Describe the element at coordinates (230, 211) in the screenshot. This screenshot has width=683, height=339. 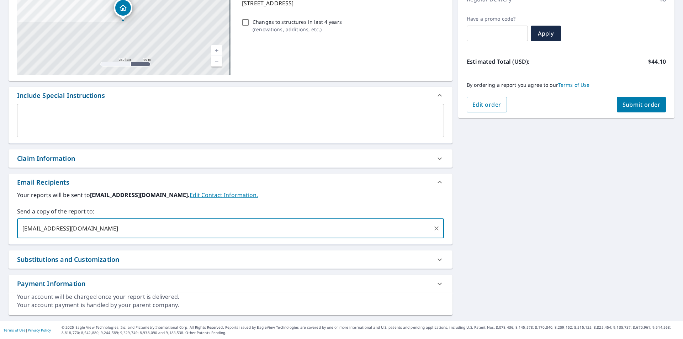
I see `label: Send a copy of the report to:` at that location.